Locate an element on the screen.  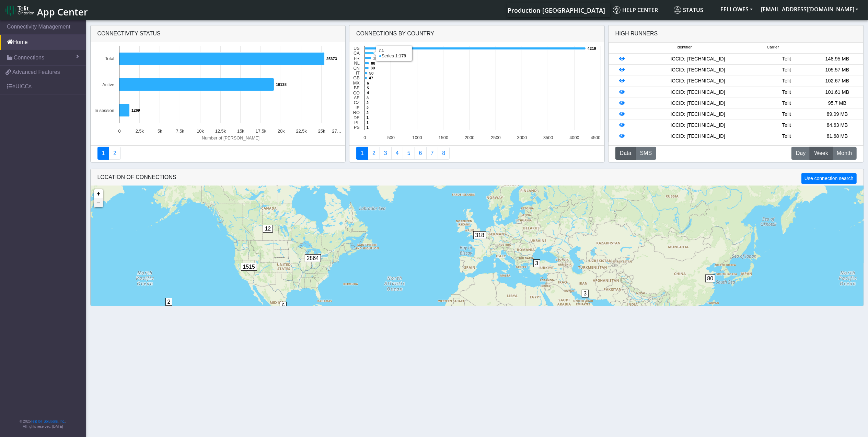
span: 3 is located at coordinates (585, 293).